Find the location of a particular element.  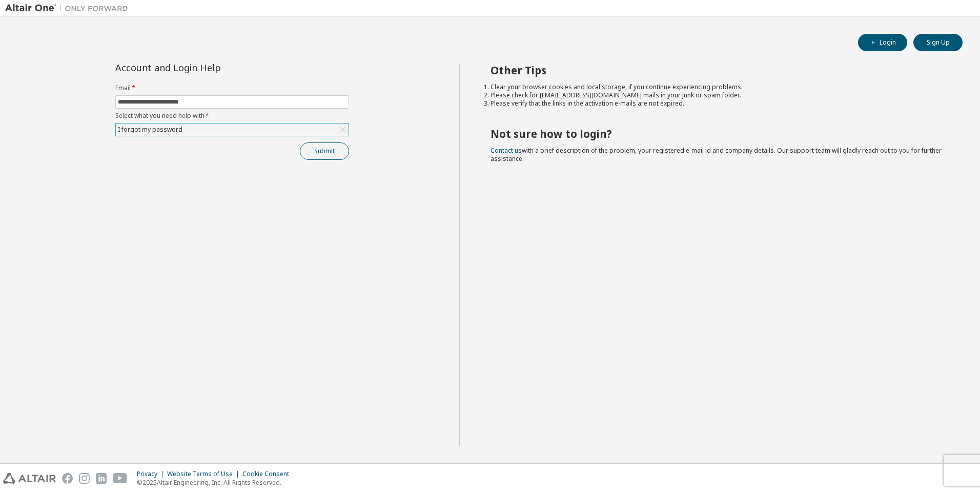

button: Login is located at coordinates (883, 42).